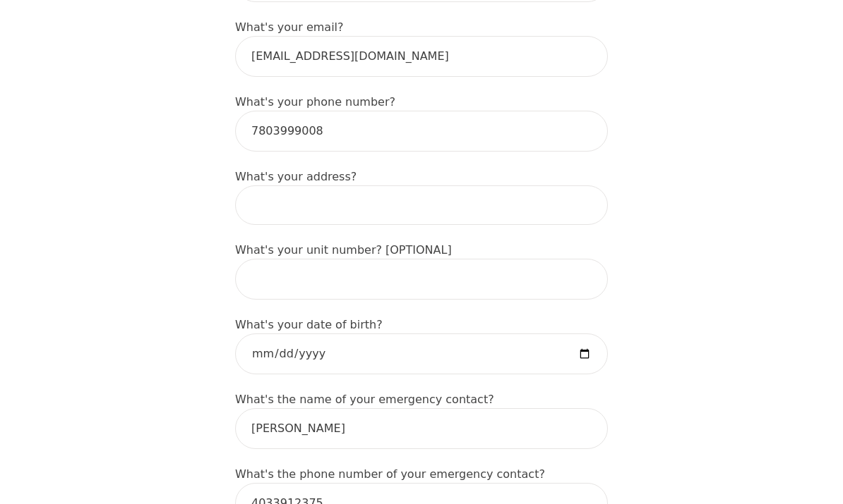 Image resolution: width=843 pixels, height=504 pixels. What do you see at coordinates (422, 354) in the screenshot?
I see `input: Date of Birth` at bounding box center [422, 354].